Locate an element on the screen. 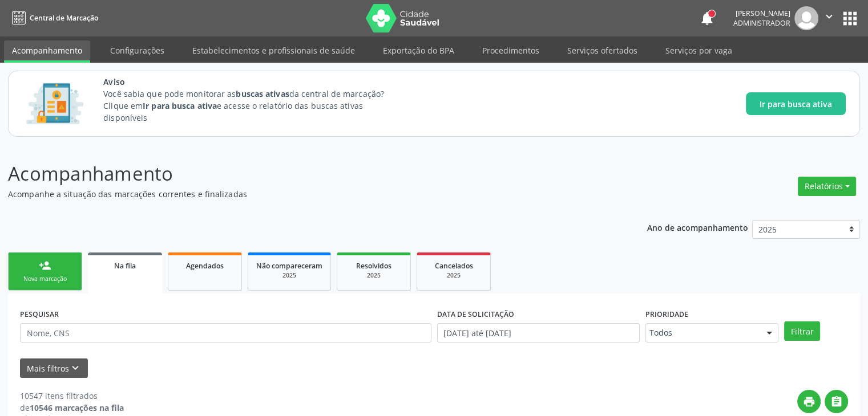 This screenshot has width=868, height=416. span: Central de Marcação is located at coordinates (64, 18).